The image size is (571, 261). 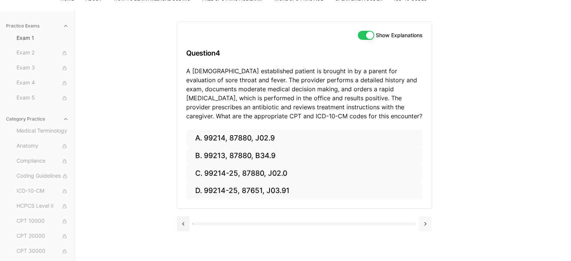 I want to click on button: C. 99214-25, 87880, J02.0, so click(x=304, y=173).